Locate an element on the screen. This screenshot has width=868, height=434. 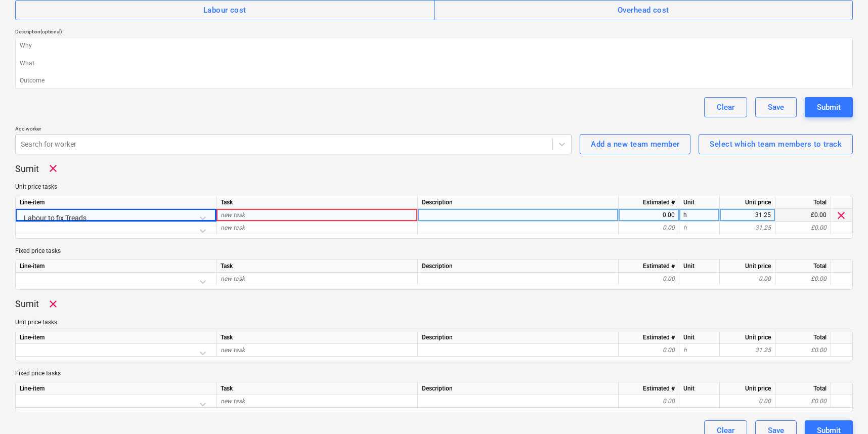
button: Add a new team member is located at coordinates (635, 144).